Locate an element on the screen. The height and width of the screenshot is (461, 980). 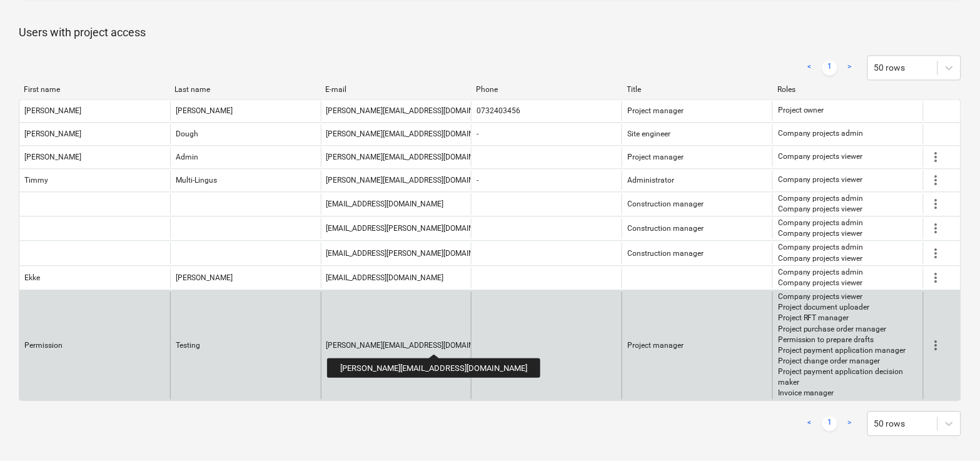
div: Roles is located at coordinates (848, 89).